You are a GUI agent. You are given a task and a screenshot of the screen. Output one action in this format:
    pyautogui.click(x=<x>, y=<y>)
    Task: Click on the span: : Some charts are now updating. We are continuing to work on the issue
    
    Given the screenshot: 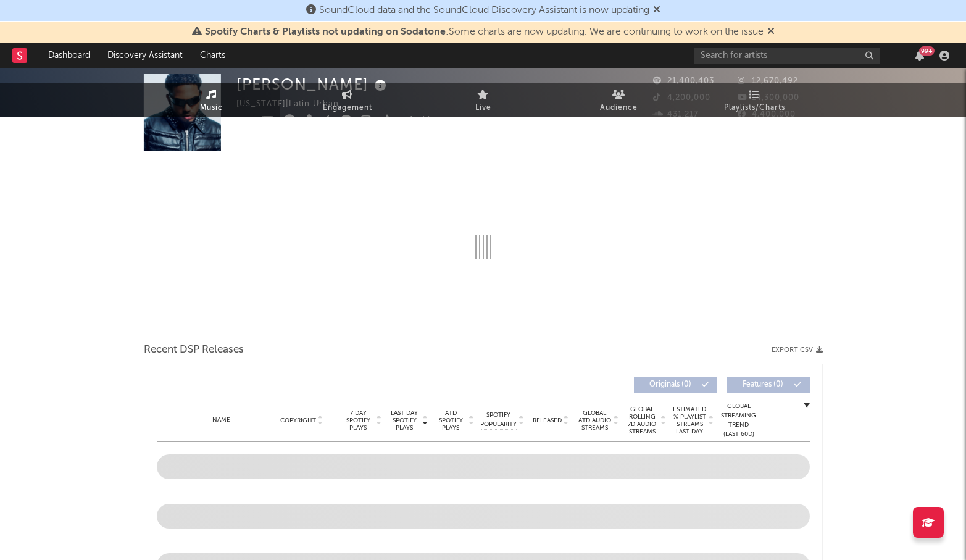 What is the action you would take?
    pyautogui.click(x=484, y=32)
    